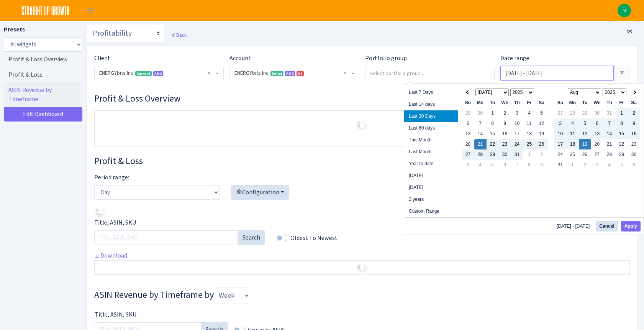 The width and height of the screenshot is (644, 330). Describe the element at coordinates (102, 58) in the screenshot. I see `label: Client` at that location.